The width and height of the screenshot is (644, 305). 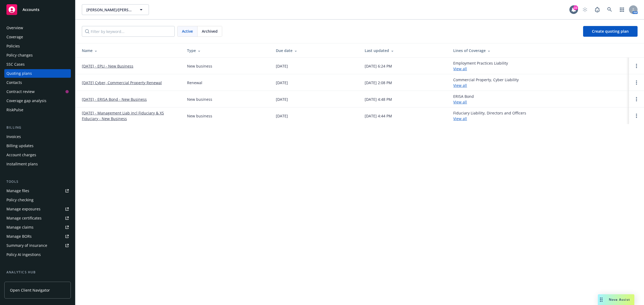 I want to click on div: Manage certificates, so click(x=24, y=218).